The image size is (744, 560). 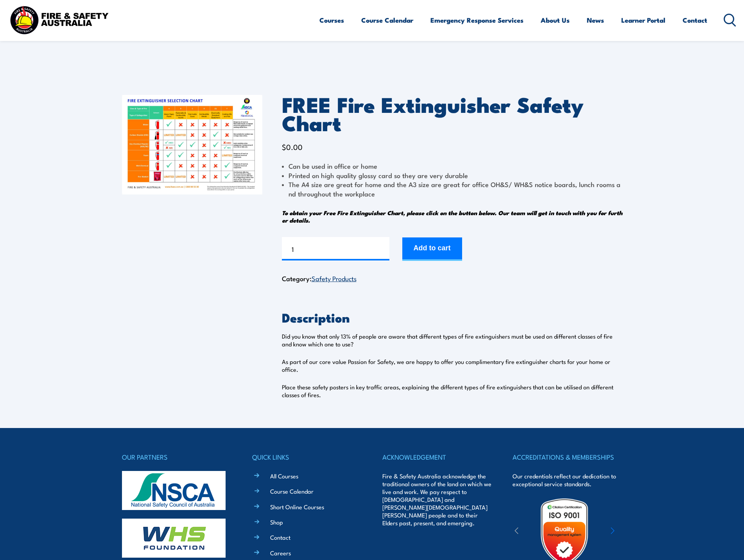 What do you see at coordinates (319, 278) in the screenshot?
I see `span: Category:` at bounding box center [319, 278].